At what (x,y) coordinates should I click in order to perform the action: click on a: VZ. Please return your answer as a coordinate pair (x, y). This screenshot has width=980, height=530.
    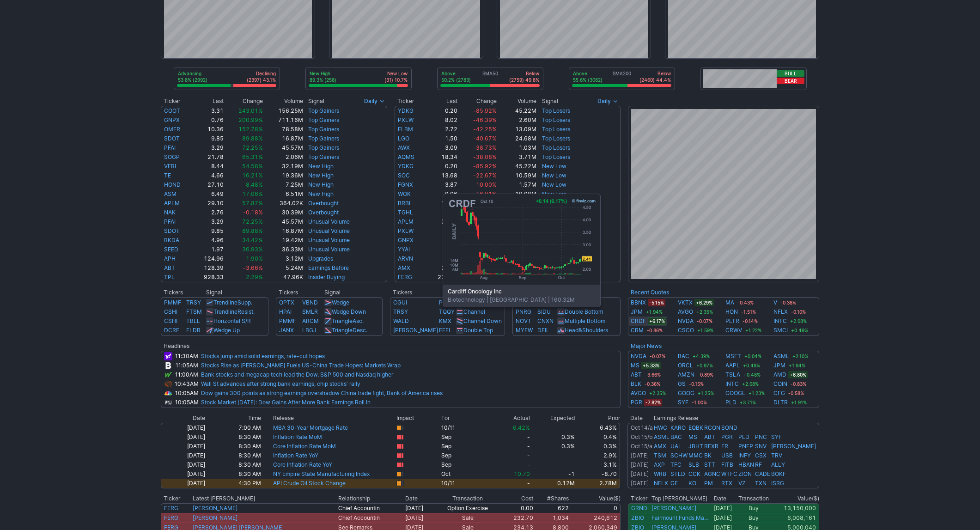
    Looking at the image, I should click on (742, 484).